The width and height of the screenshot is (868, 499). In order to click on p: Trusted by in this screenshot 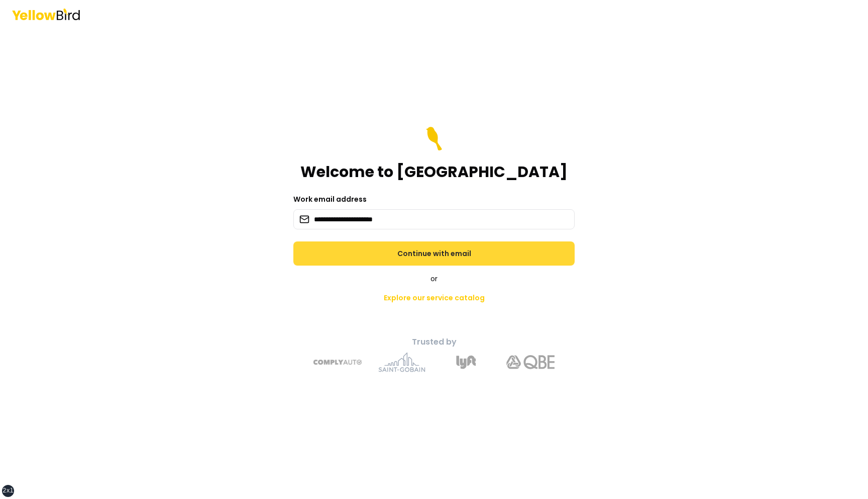, I will do `click(434, 342)`.